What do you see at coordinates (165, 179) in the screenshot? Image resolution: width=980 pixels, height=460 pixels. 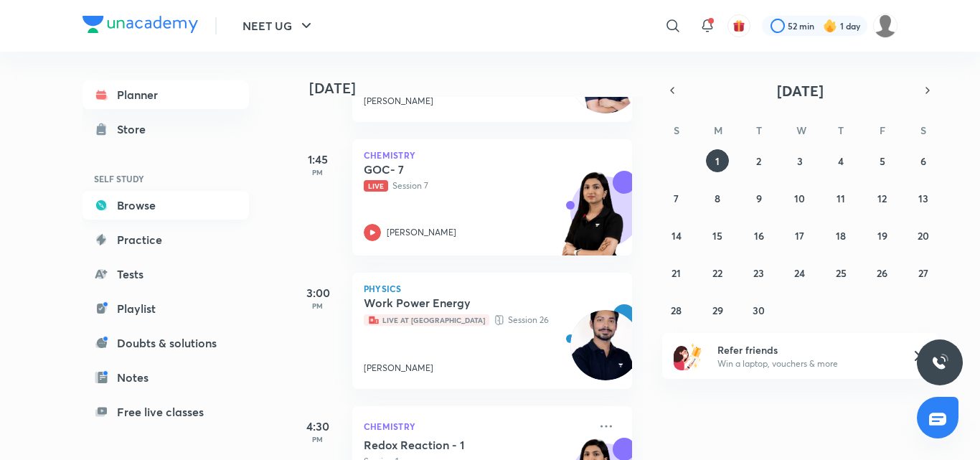 I see `h6: SELF STUDY` at bounding box center [165, 179].